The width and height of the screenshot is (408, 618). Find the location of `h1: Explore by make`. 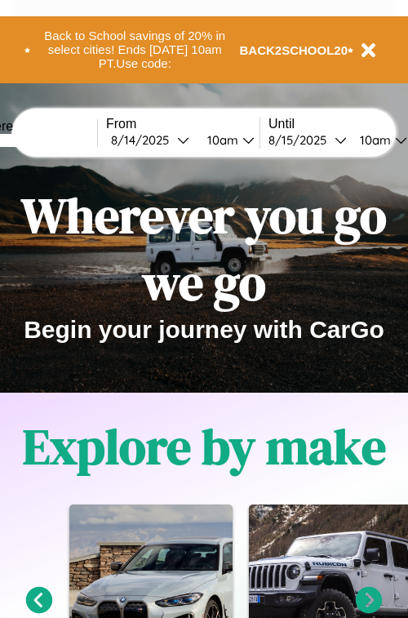

h1: Explore by make is located at coordinates (204, 446).